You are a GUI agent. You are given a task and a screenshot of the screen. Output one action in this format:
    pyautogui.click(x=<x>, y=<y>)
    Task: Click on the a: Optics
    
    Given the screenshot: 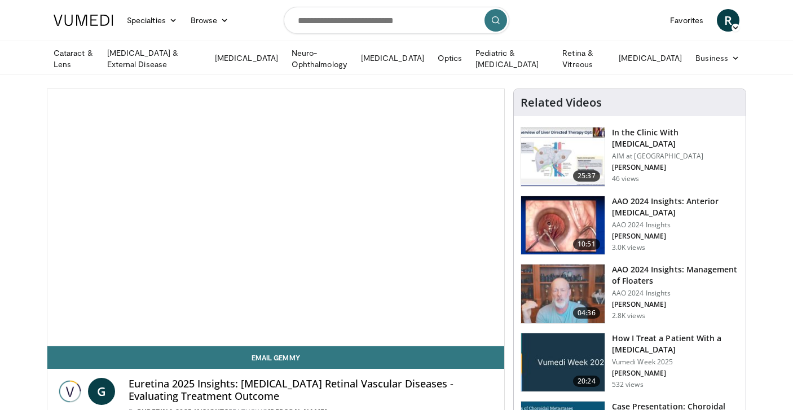 What is the action you would take?
    pyautogui.click(x=450, y=58)
    